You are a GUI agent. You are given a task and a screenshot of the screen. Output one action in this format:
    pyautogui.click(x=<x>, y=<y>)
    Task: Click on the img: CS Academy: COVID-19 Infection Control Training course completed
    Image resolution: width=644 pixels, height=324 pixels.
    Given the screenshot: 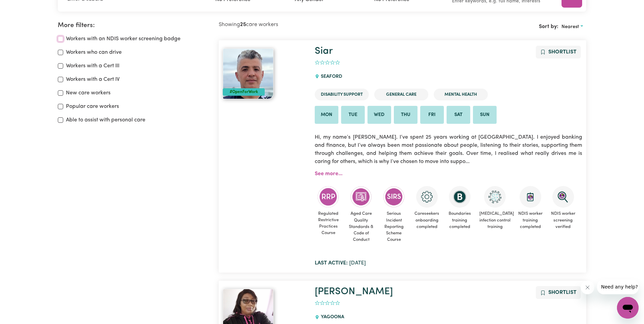 What is the action you would take?
    pyautogui.click(x=495, y=197)
    